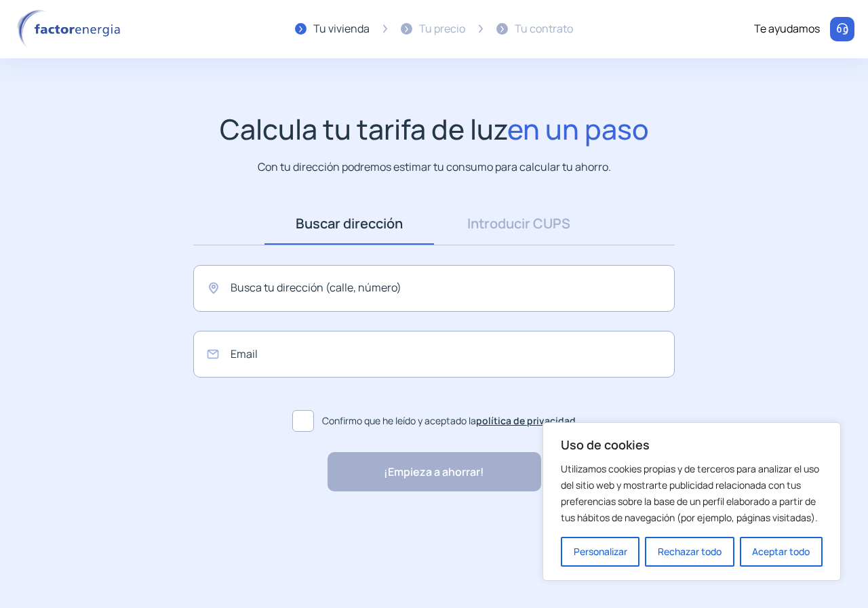 Image resolution: width=868 pixels, height=608 pixels. What do you see at coordinates (71, 29) in the screenshot?
I see `img: logo factor` at bounding box center [71, 29].